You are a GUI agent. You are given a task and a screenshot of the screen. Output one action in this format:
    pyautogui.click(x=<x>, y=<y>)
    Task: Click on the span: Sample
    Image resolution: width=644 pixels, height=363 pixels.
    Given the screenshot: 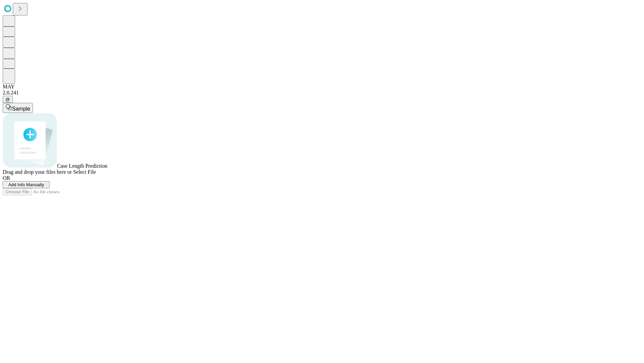 What is the action you would take?
    pyautogui.click(x=22, y=109)
    